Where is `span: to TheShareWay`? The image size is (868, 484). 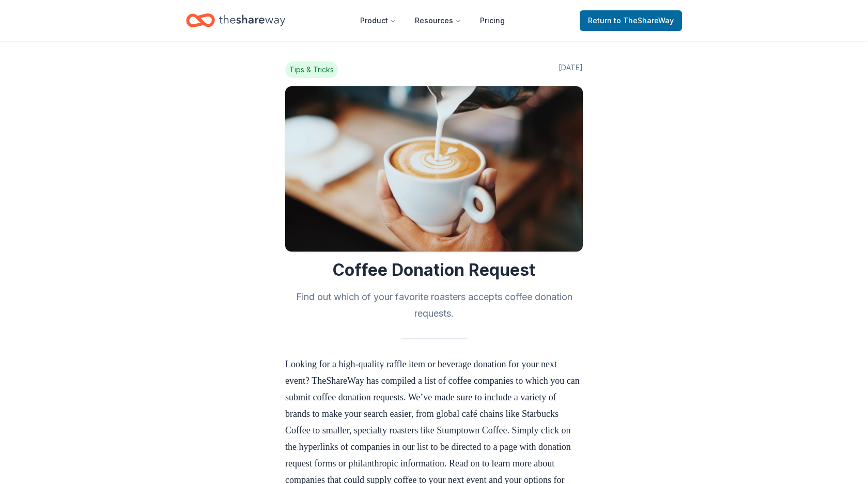
span: to TheShareWay is located at coordinates (643, 20).